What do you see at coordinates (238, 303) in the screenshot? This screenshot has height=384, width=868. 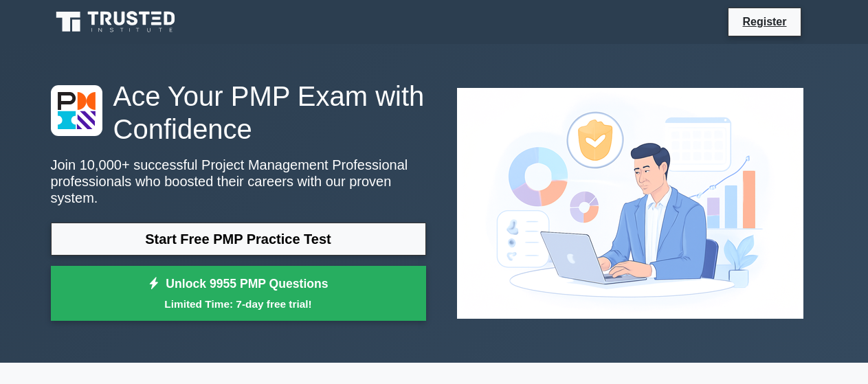 I see `small: Limited Time: 7-day free trial!` at bounding box center [238, 303].